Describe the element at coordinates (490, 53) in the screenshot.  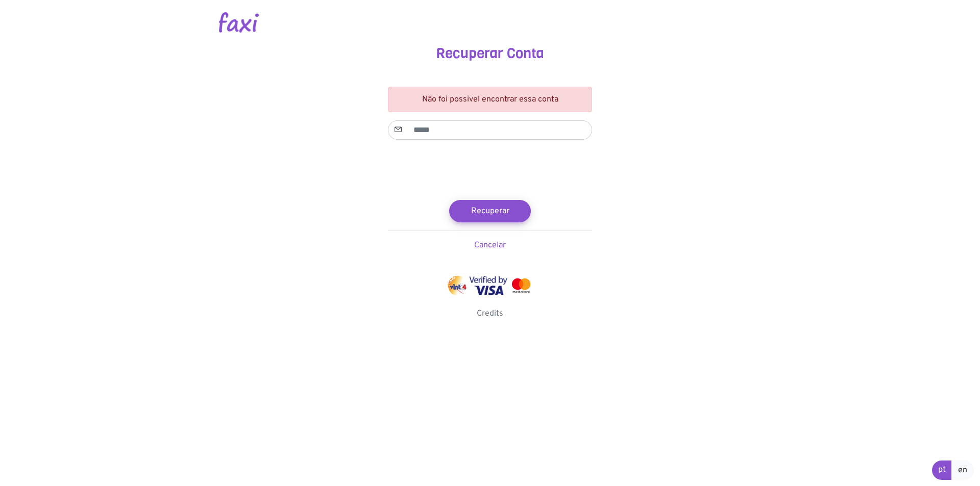
I see `h3: Recuperar Conta` at that location.